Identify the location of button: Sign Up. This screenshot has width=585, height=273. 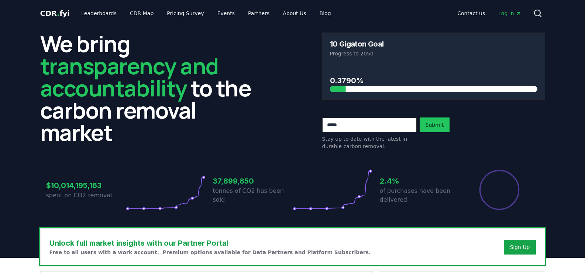
(520, 247).